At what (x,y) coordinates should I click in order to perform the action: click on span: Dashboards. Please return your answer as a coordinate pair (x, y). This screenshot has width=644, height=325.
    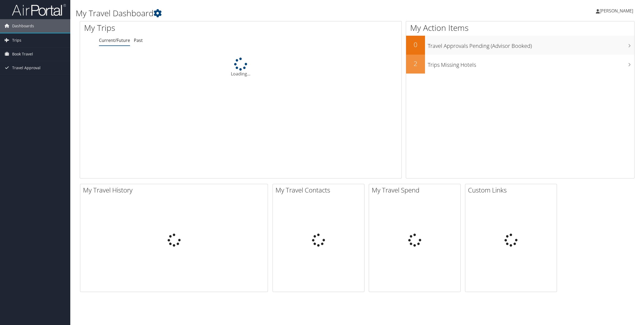
    Looking at the image, I should click on (23, 26).